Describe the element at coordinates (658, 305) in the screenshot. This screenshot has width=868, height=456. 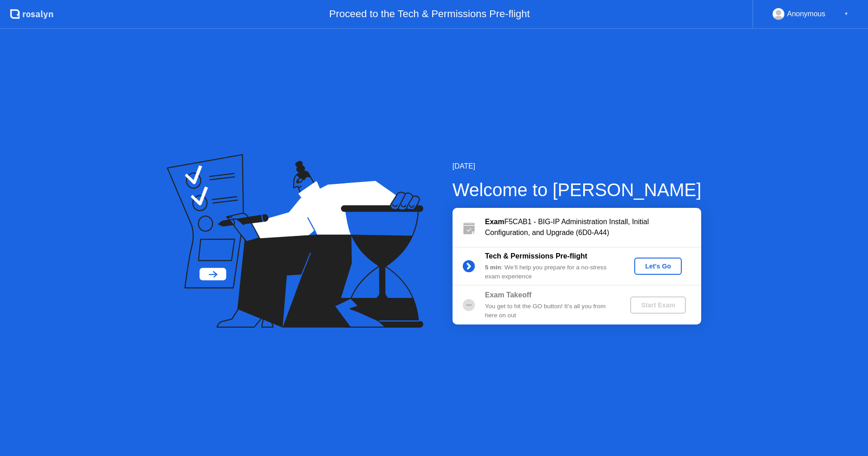
I see `div: Start Exam` at that location.